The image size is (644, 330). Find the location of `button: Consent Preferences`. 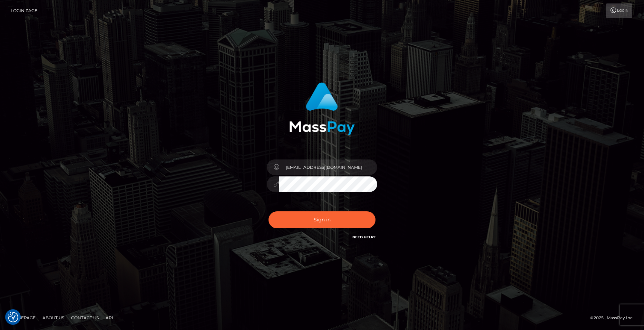

button: Consent Preferences is located at coordinates (13, 317).